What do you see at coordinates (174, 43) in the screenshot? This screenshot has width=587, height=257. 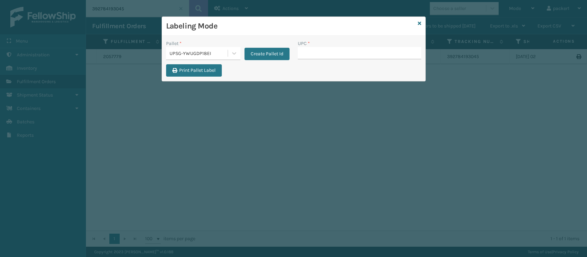 I see `label: Pallet` at bounding box center [174, 43].